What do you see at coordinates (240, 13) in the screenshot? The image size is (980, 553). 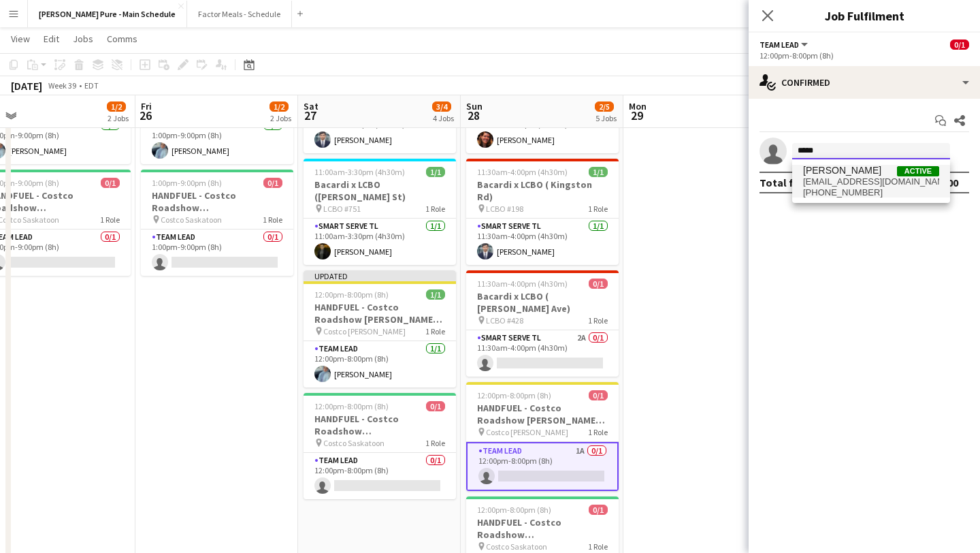 I see `button: Factor Meals - Schedule` at bounding box center [240, 13].